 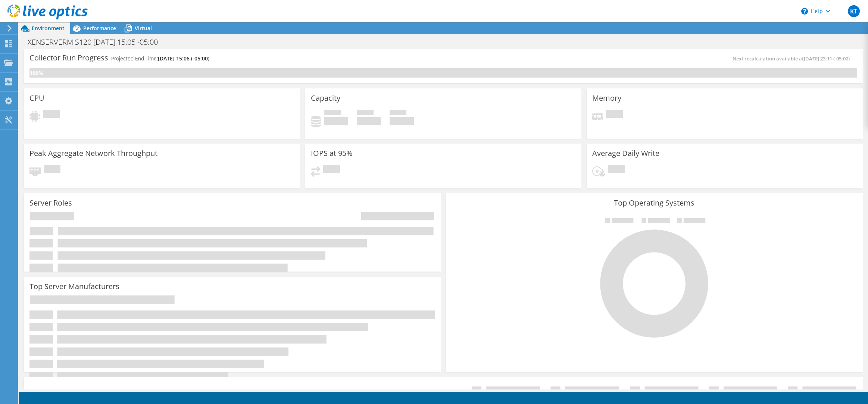 What do you see at coordinates (793, 58) in the screenshot?
I see `span: Next recalculation available at` at bounding box center [793, 58].